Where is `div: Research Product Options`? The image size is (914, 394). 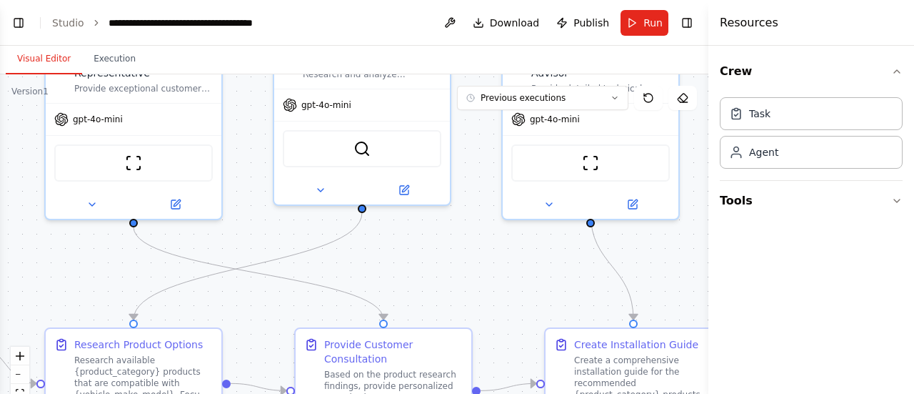
div: Research Product Options is located at coordinates (139, 344).